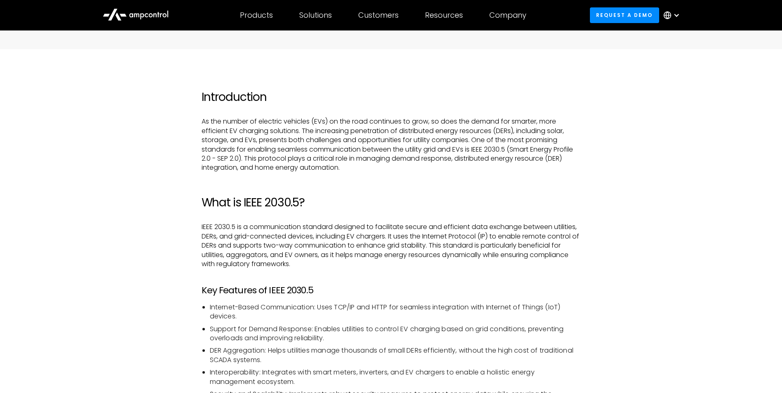 This screenshot has height=393, width=782. Describe the element at coordinates (395, 334) in the screenshot. I see `li: Support for Demand Response: Enables utilities to control EV charging based on grid conditions, p...` at that location.